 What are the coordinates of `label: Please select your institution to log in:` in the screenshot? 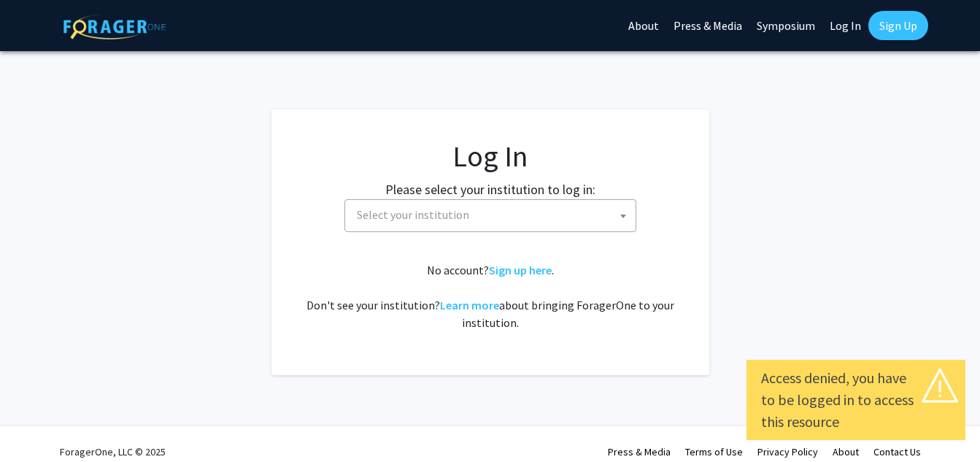 It's located at (490, 189).